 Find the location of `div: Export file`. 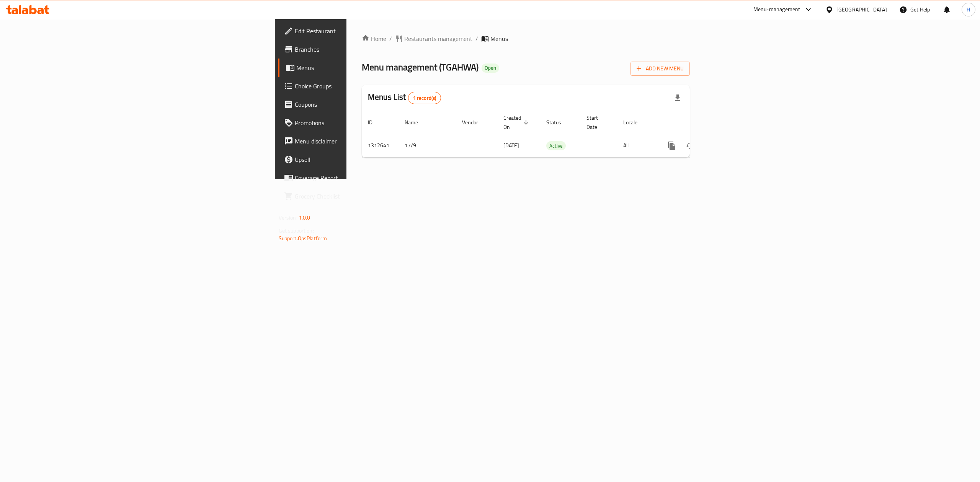

div: Export file is located at coordinates (677, 98).